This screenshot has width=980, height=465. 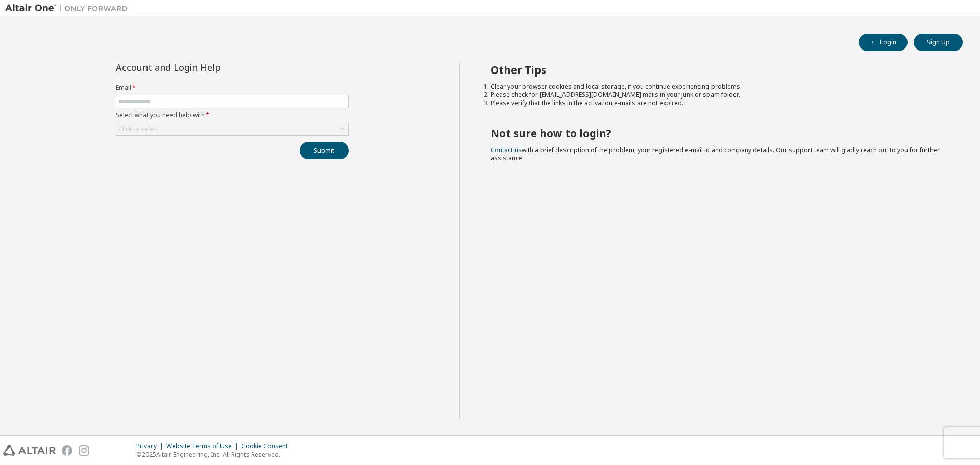 What do you see at coordinates (715, 153) in the screenshot?
I see `span: with a brief description of the problem, your registered e-mail id and company details. Our suppo...` at bounding box center [715, 153].